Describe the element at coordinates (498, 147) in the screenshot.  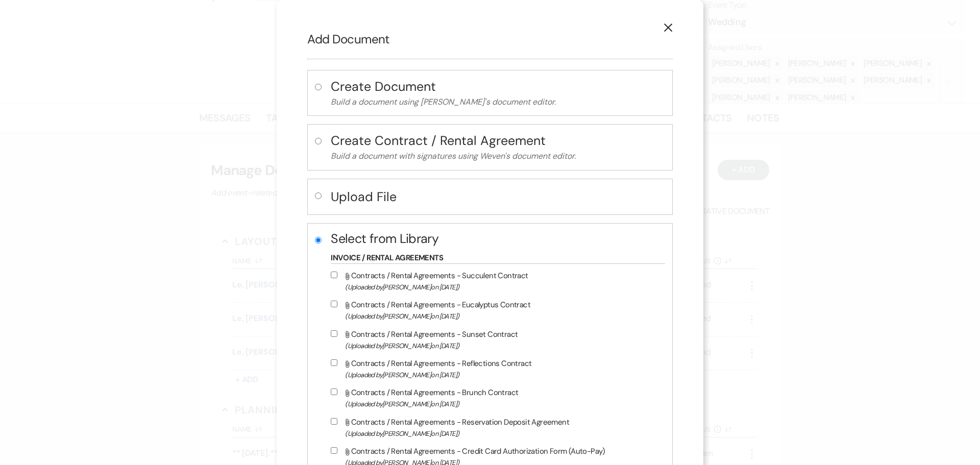
I see `button: Create Contract / Rental AgreementBuild a document with signatures using Weven's document editor.` at that location.